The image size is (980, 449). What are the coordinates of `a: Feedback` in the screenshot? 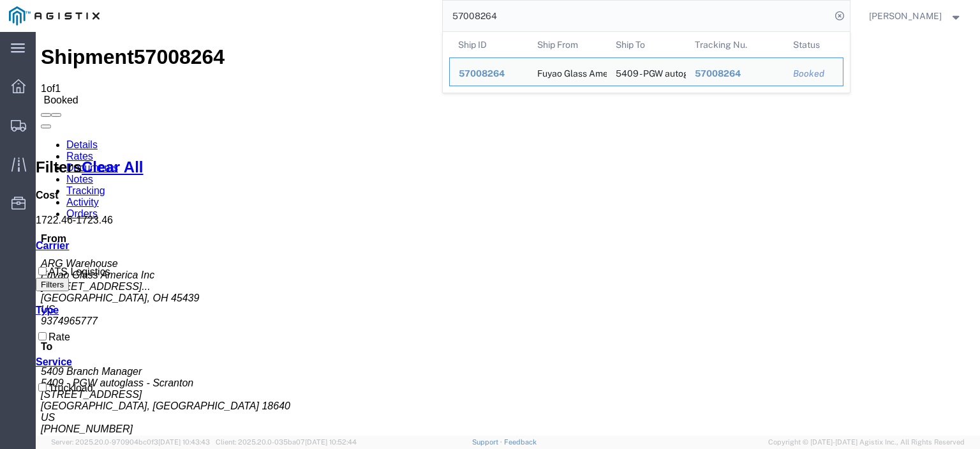 It's located at (520, 442).